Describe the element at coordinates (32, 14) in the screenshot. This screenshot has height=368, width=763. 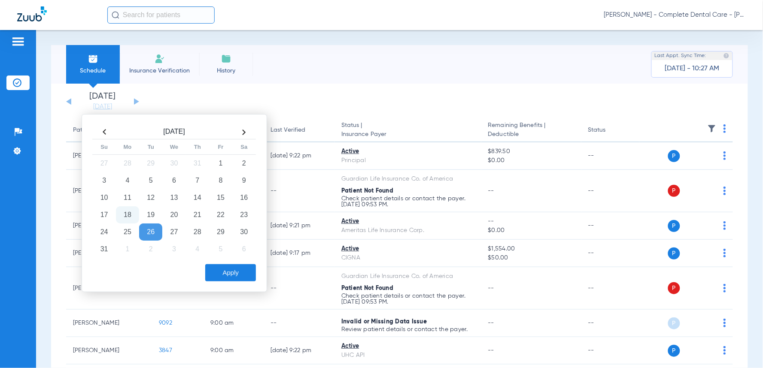
I see `img: Zuub Logo` at that location.